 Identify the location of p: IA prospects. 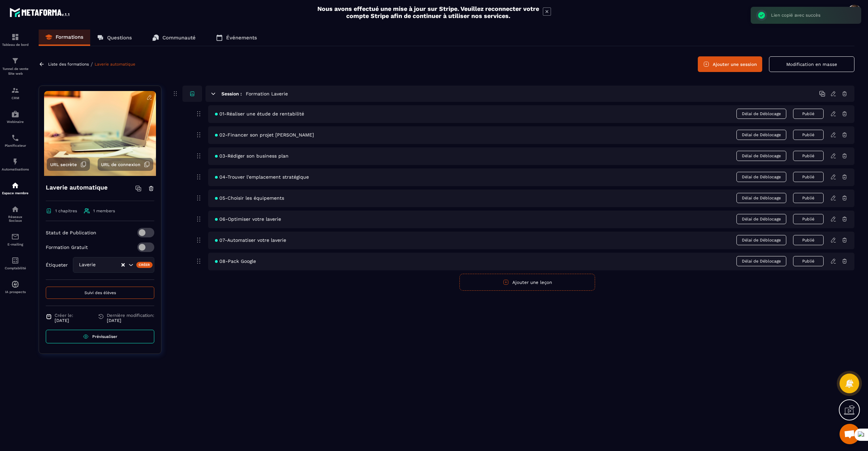
(15, 291).